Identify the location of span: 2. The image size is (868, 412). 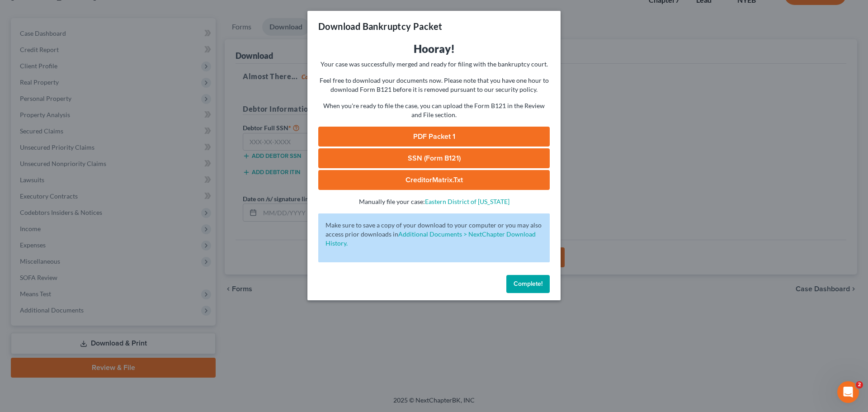
(860, 385).